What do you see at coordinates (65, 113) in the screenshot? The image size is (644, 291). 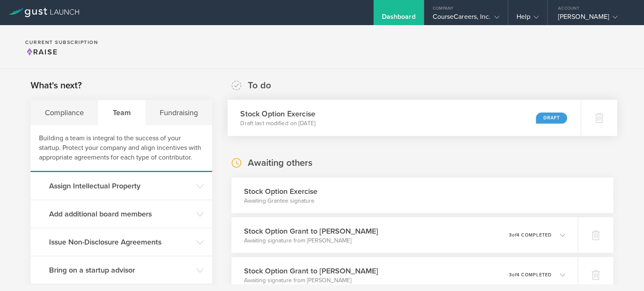 I see `div: Compliance` at bounding box center [65, 113].